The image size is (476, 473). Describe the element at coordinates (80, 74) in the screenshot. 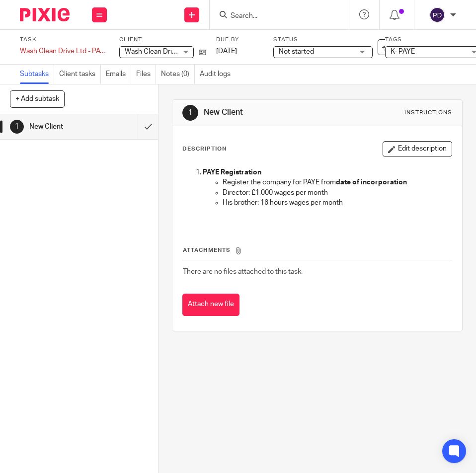

I see `a: Client tasks` at that location.